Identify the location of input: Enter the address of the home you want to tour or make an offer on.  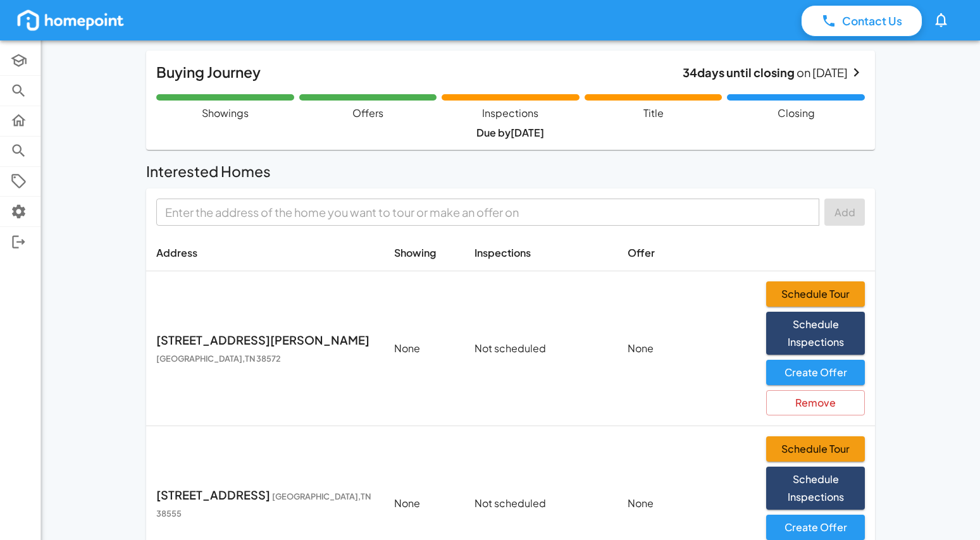
(486, 212).